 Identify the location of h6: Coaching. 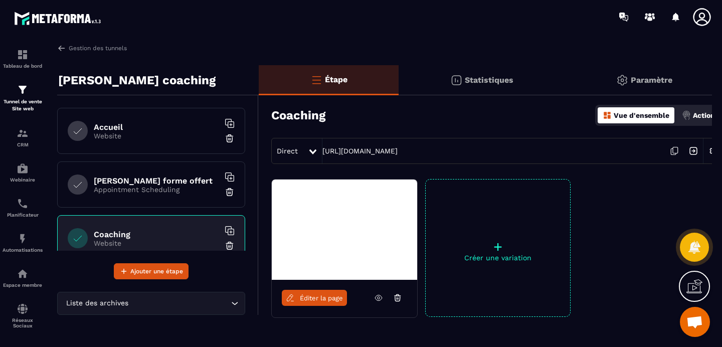
(156, 234).